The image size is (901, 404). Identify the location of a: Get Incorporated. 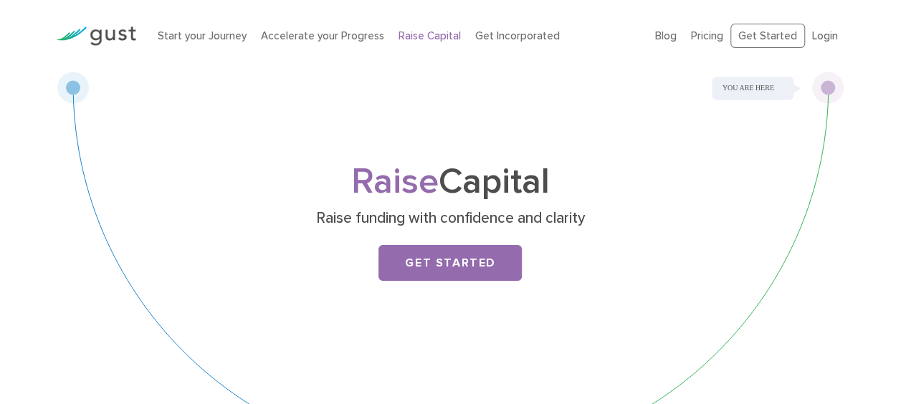
(518, 36).